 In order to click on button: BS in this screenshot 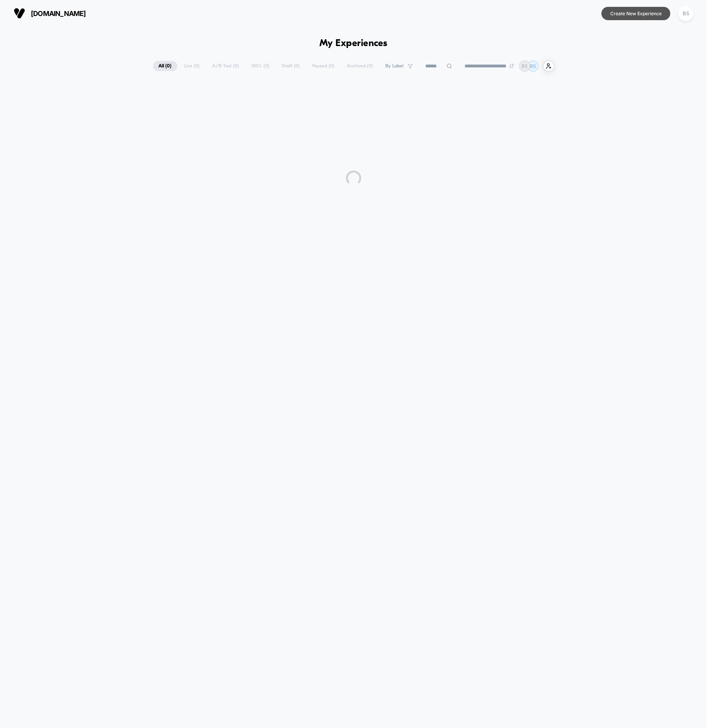, I will do `click(686, 13)`.